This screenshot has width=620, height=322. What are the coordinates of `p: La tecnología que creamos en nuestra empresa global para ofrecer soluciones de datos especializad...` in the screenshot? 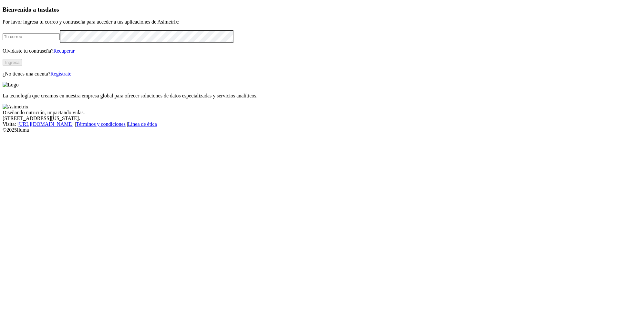 It's located at (310, 96).